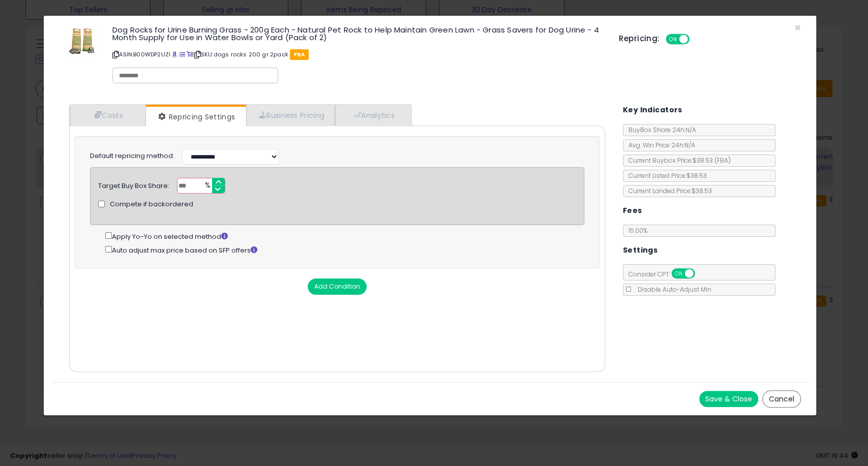 The height and width of the screenshot is (466, 868). I want to click on span: Current Listed Price: $38.53, so click(666, 175).